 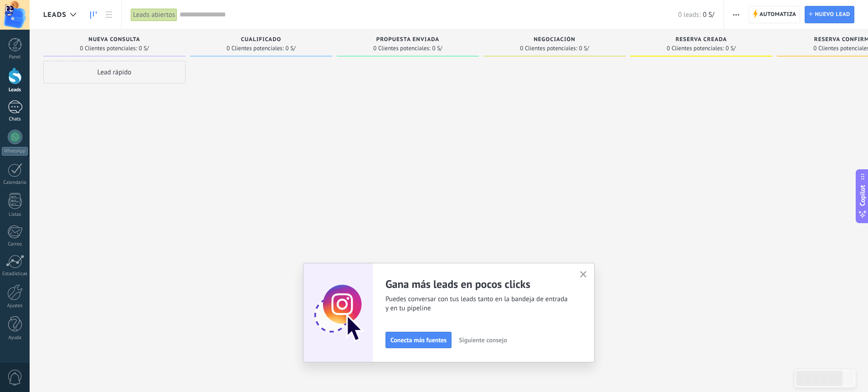 I want to click on span: Puedes conversar con tus leads tanto en la bandeja de entrada y en tu pipeline, so click(x=477, y=304).